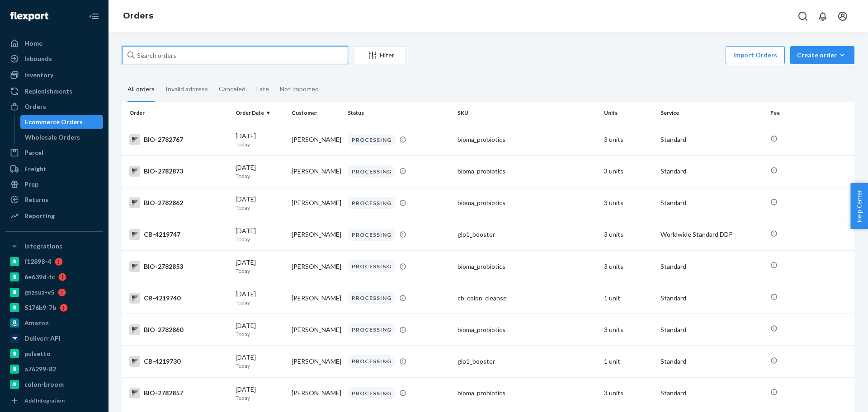 This screenshot has height=412, width=868. I want to click on div: Invalid address, so click(187, 89).